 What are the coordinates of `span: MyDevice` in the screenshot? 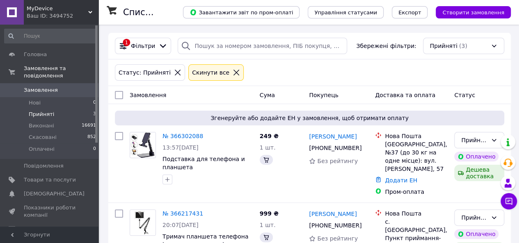 It's located at (57, 9).